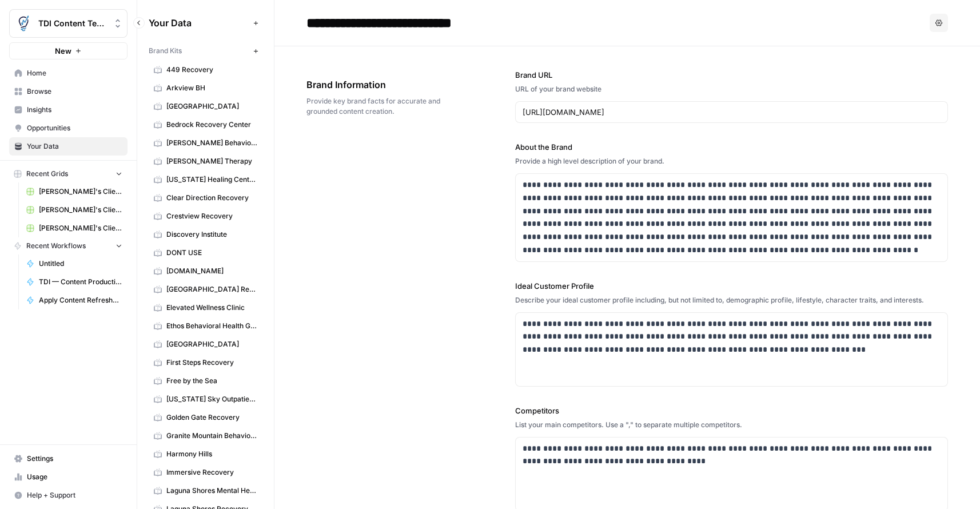 The image size is (980, 509). Describe the element at coordinates (205, 491) in the screenshot. I see `a: Laguna Shores Mental Health` at that location.